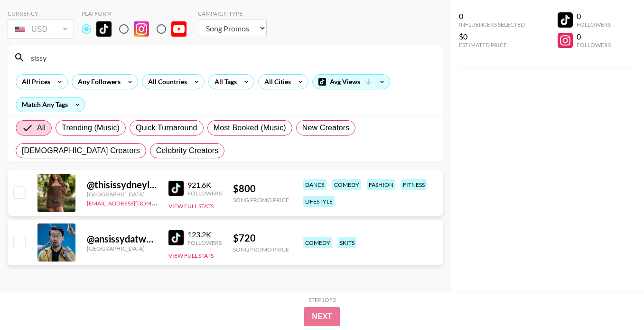 The image size is (644, 330). What do you see at coordinates (166, 82) in the screenshot?
I see `div: All Countries` at bounding box center [166, 82].